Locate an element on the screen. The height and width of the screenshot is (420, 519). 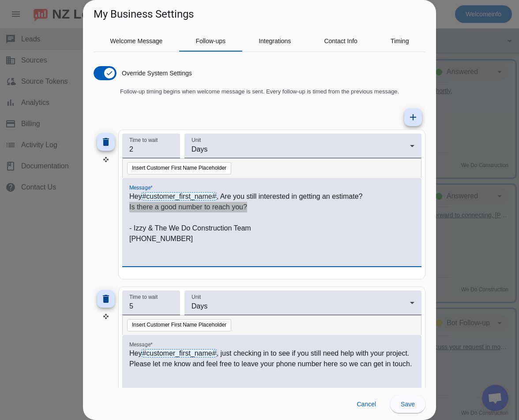
span: Welcome Message is located at coordinates (136, 41).